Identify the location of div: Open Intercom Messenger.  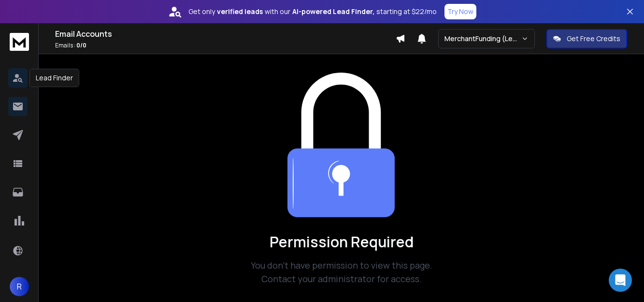
(620, 280).